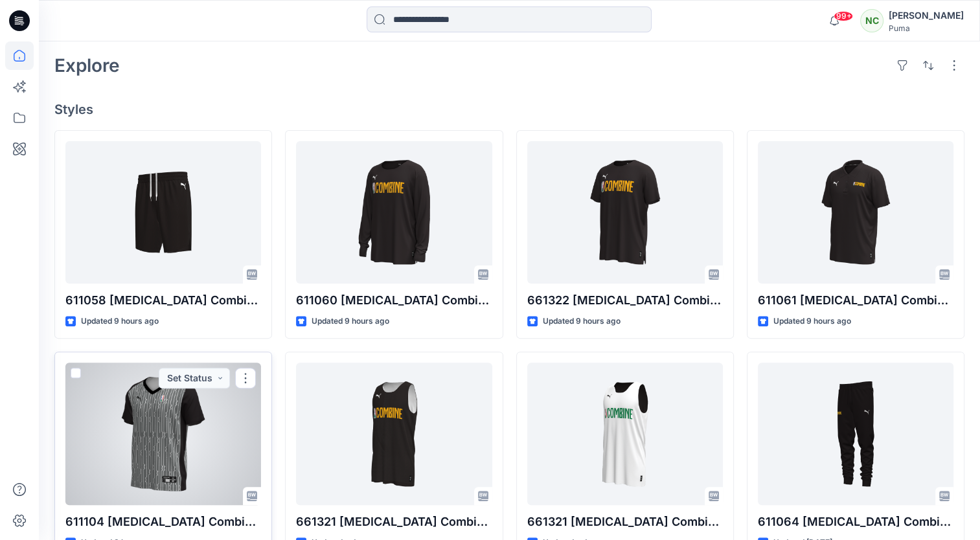 This screenshot has width=980, height=540. Describe the element at coordinates (394, 433) in the screenshot. I see `a: 661321 BAL Combine Rev Practice Jersey_Side A_20250929` at that location.